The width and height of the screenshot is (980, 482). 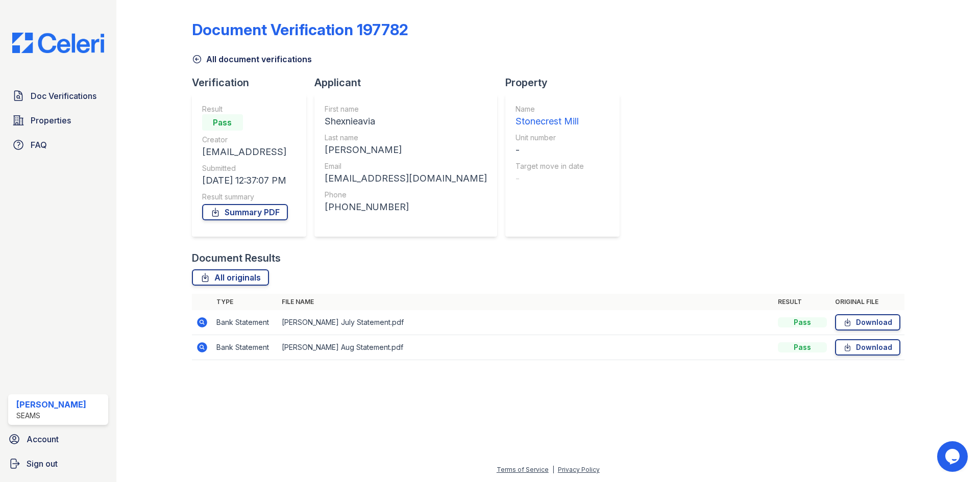 I want to click on a: All originals, so click(x=230, y=278).